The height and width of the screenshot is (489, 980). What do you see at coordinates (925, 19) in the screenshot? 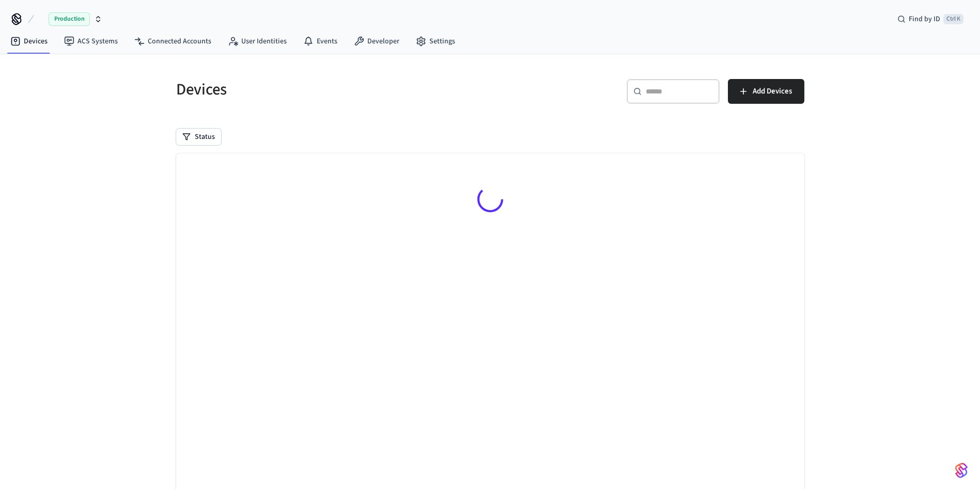
I see `span: Find by ID` at bounding box center [925, 19].